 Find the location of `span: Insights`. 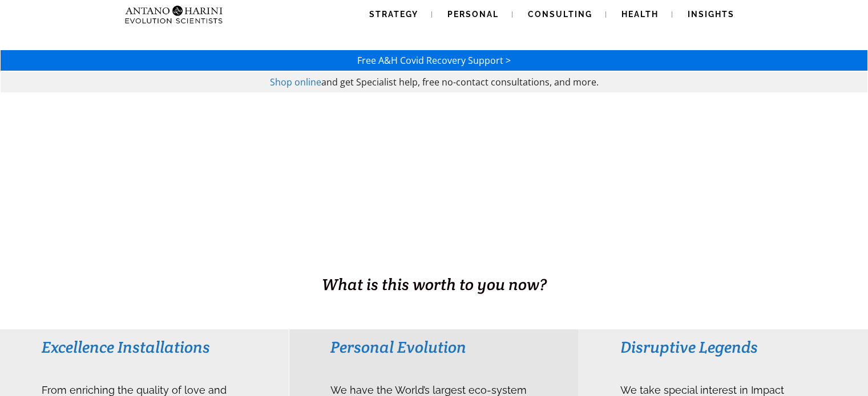

span: Insights is located at coordinates (711, 14).